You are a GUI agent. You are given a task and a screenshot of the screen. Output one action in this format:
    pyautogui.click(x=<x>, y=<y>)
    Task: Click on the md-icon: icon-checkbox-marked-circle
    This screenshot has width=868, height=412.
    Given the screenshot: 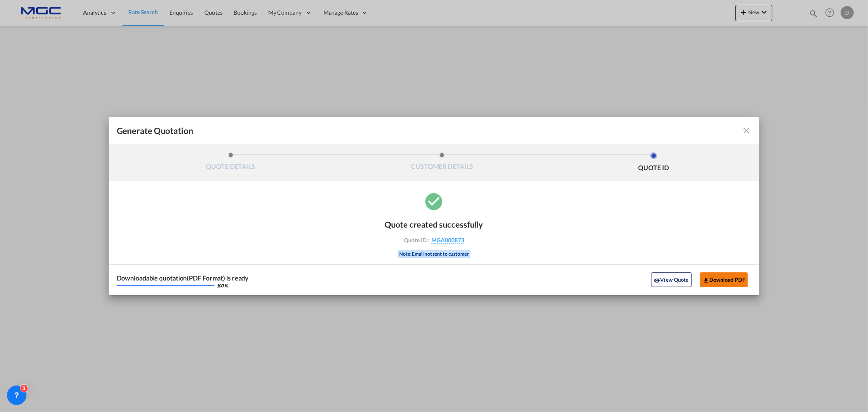 What is the action you would take?
    pyautogui.click(x=435, y=201)
    